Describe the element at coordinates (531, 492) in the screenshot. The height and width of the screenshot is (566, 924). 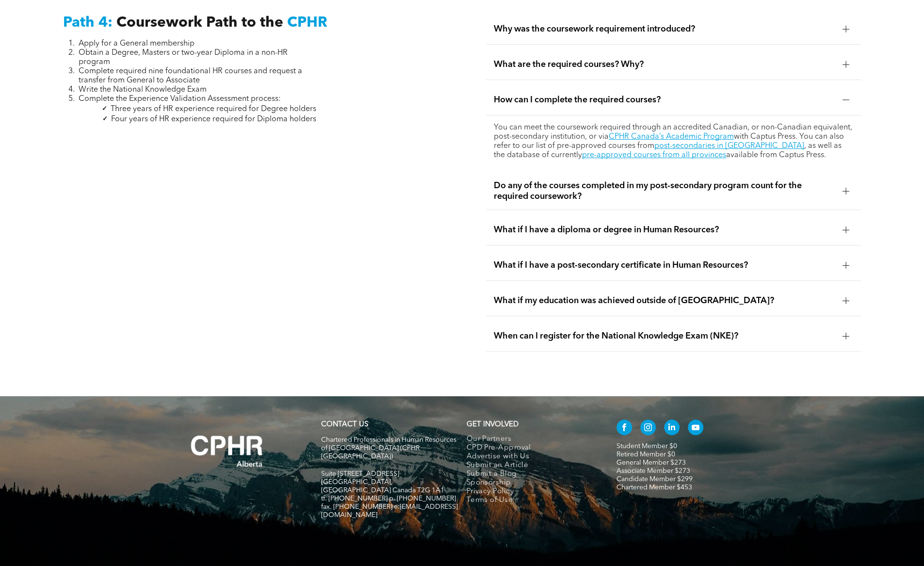
I see `a: Privacy Policy` at that location.